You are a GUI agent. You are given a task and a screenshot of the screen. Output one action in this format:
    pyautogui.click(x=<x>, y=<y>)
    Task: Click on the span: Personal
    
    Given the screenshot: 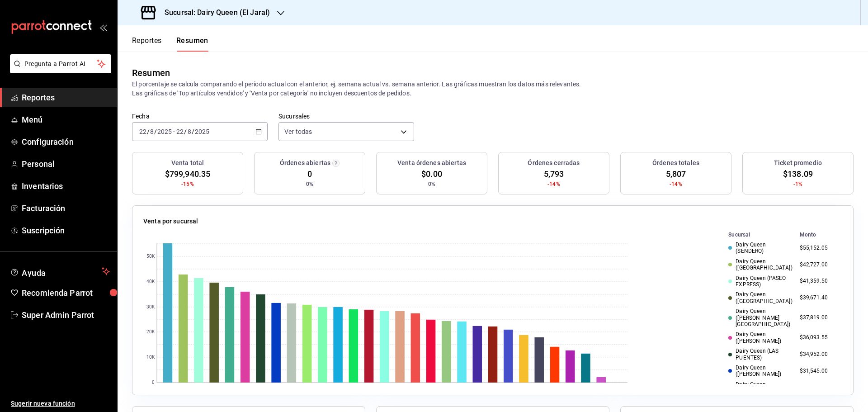 What is the action you would take?
    pyautogui.click(x=66, y=164)
    